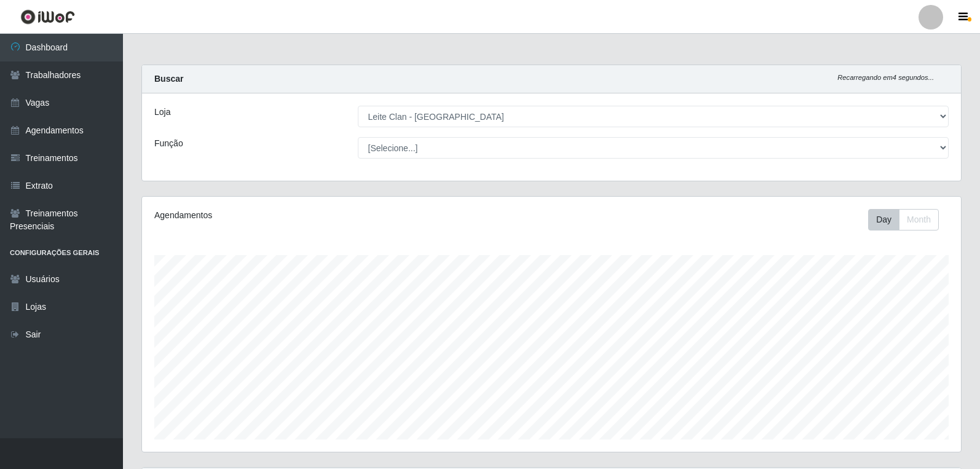  What do you see at coordinates (908, 219) in the screenshot?
I see `div: Toolbar with button groups` at bounding box center [908, 219].